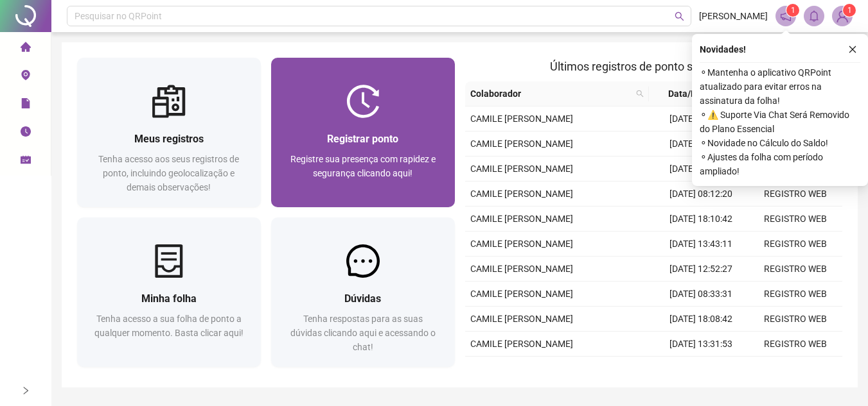  Describe the element at coordinates (653, 66) in the screenshot. I see `span: Últimos registros de ponto sincronizados` at that location.